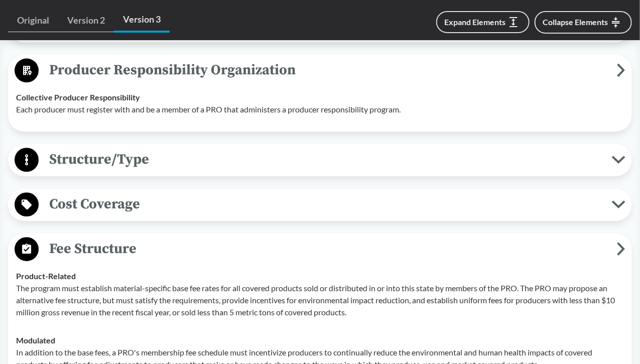 This screenshot has height=364, width=640. What do you see at coordinates (46, 276) in the screenshot?
I see `strong: Product-Related` at bounding box center [46, 276].